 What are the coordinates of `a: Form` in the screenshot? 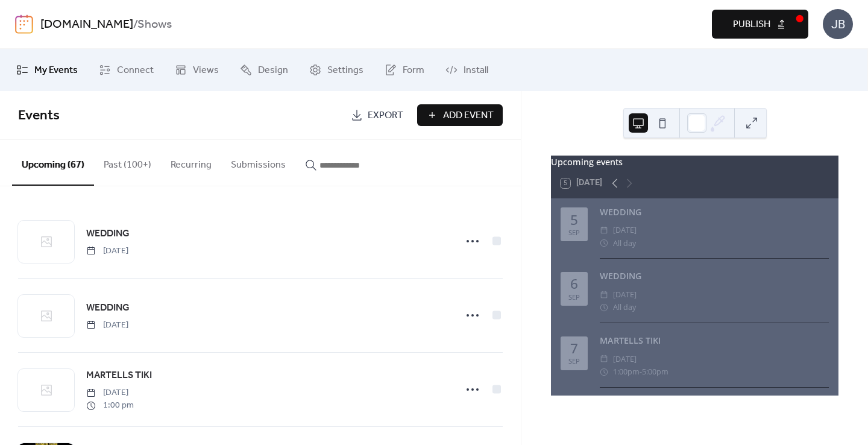 It's located at (404, 70).